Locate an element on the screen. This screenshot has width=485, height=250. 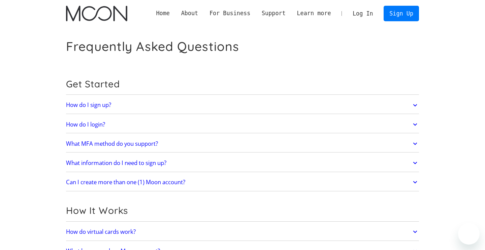
a: Home is located at coordinates (163, 13).